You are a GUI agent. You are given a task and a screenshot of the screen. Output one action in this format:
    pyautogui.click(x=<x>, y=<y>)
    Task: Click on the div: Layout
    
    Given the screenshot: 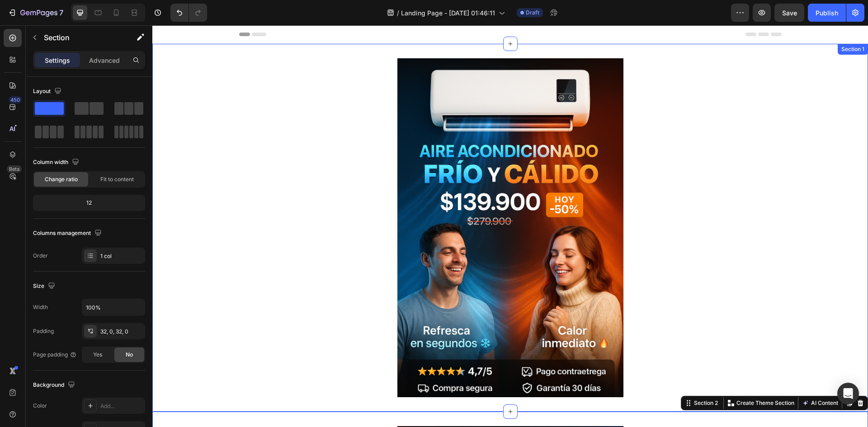 What is the action you would take?
    pyautogui.click(x=48, y=91)
    